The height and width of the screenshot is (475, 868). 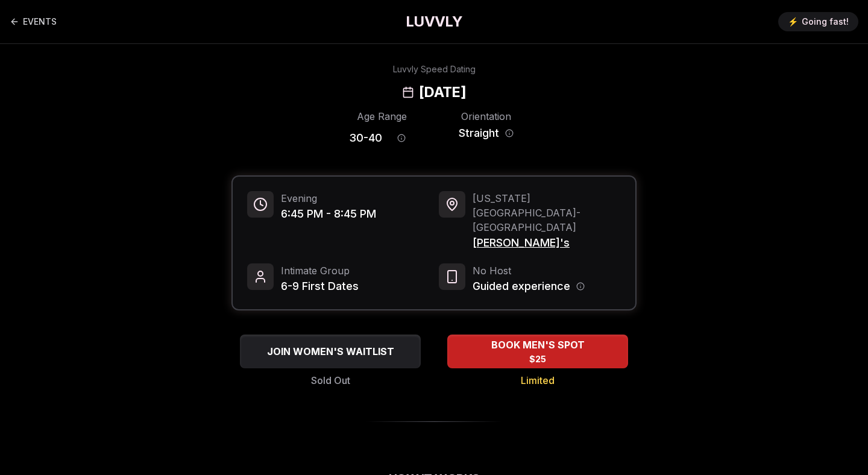 What do you see at coordinates (479, 134) in the screenshot?
I see `span: Straight` at bounding box center [479, 134].